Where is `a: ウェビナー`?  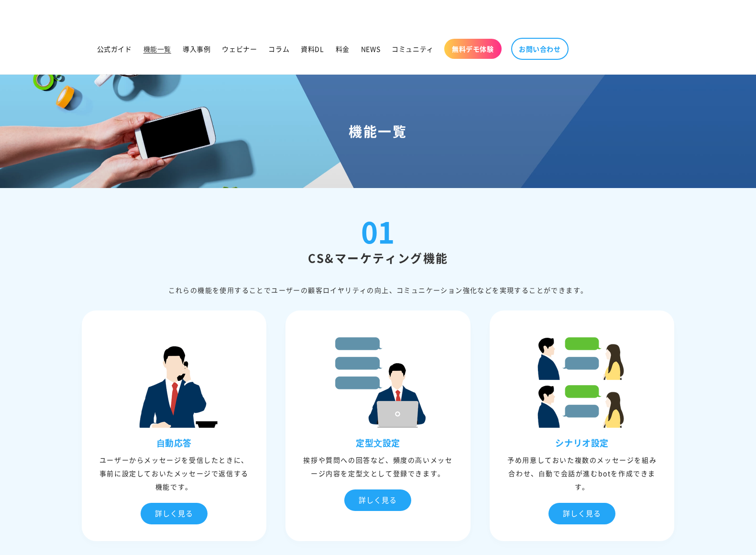 a: ウェビナー is located at coordinates (239, 49).